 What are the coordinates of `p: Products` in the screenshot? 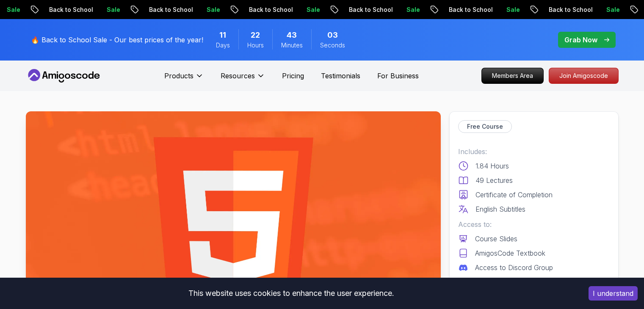 It's located at (178, 76).